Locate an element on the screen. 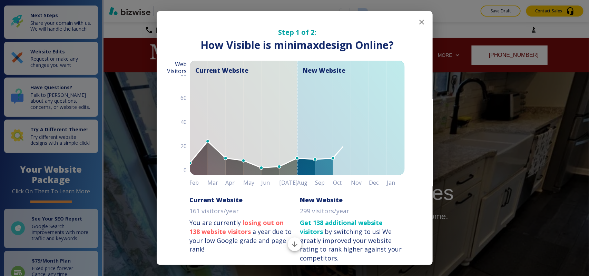 The image size is (589, 276). p: 299 visitors/year is located at coordinates (325, 211).